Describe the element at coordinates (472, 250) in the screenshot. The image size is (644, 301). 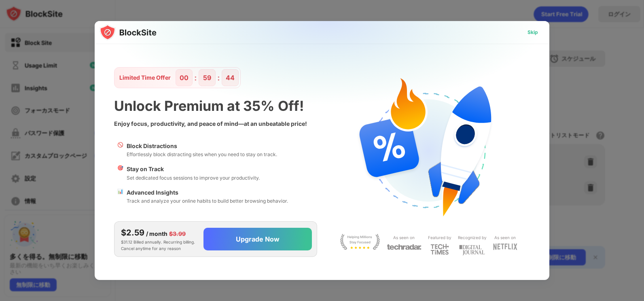
I see `img: light-digital-journal.svg` at that location.